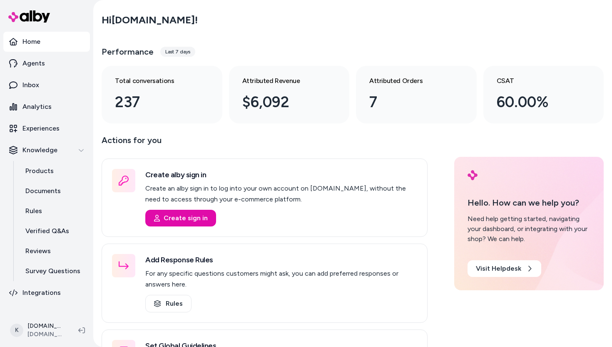 The image size is (612, 347). Describe the element at coordinates (127, 52) in the screenshot. I see `h3: Performance` at that location.